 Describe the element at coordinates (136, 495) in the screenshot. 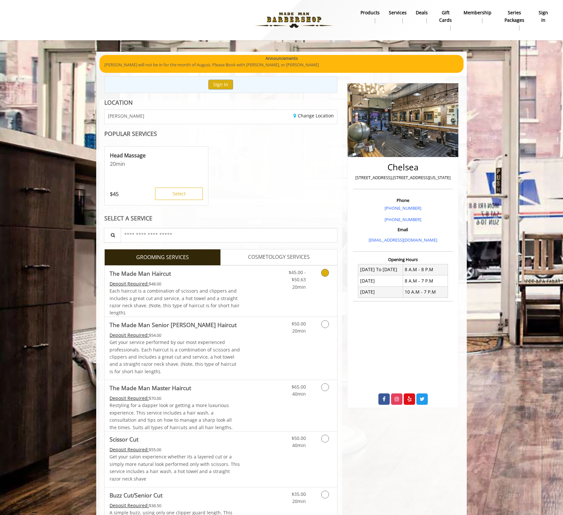

I see `b: Buzz Cut/Senior Cut` at that location.